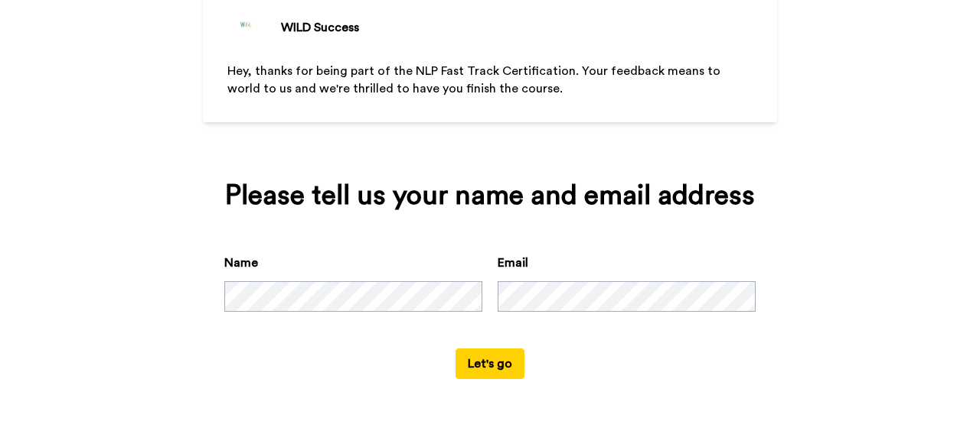 This screenshot has width=980, height=421. I want to click on span: Hey, thanks for being part of the NLP Fast Track Certification. Your feedback means to world to u..., so click(475, 79).